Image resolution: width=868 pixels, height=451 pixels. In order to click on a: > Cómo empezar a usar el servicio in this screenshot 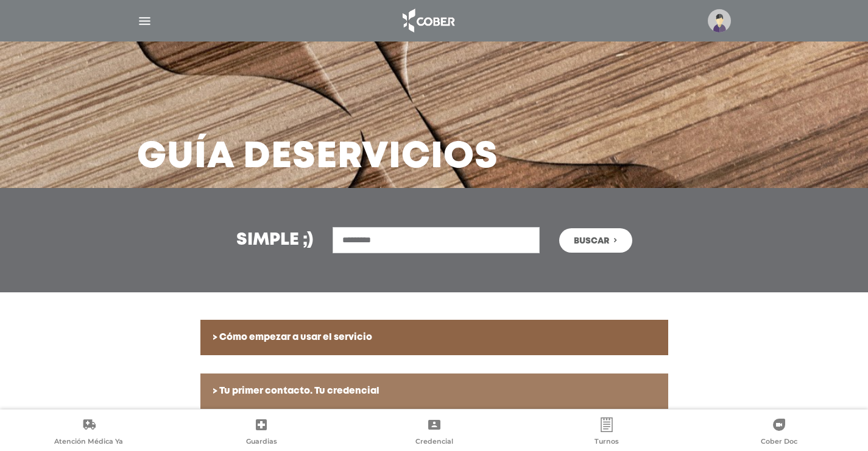, I will do `click(435, 337)`.